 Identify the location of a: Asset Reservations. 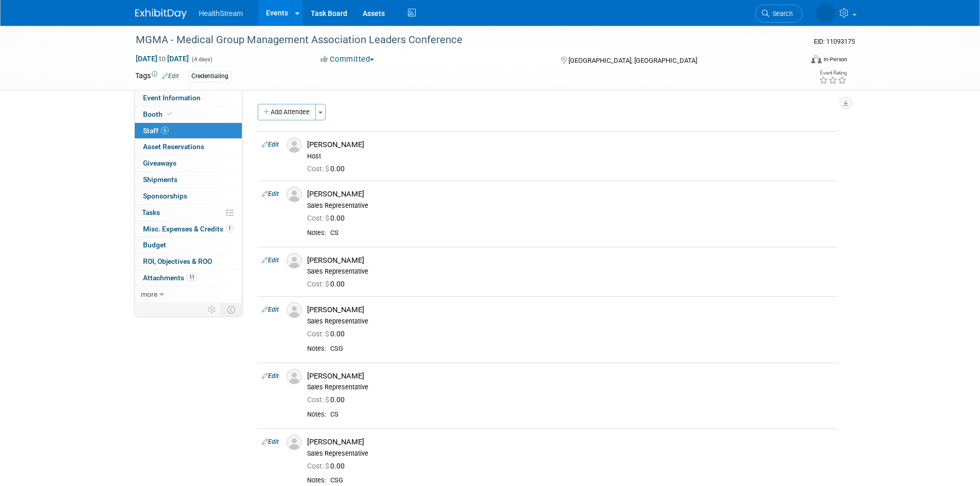
(188, 146).